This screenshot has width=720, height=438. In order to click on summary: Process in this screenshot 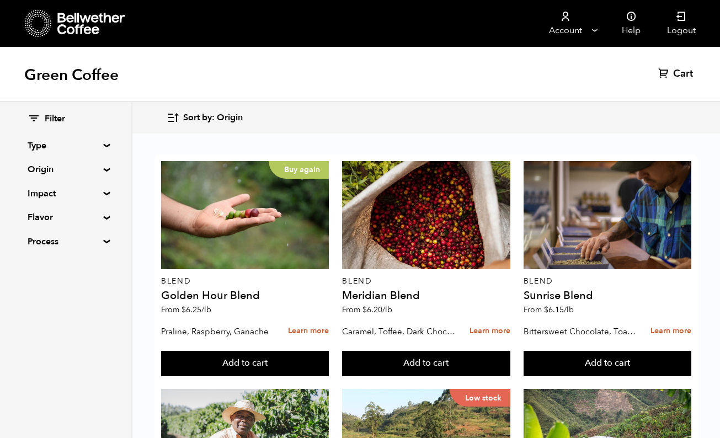, I will do `click(66, 242)`.